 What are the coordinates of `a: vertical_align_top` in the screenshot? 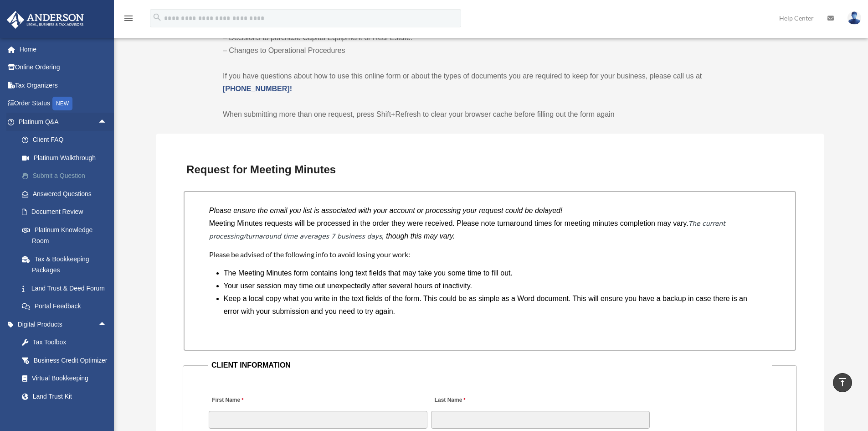 It's located at (843, 383).